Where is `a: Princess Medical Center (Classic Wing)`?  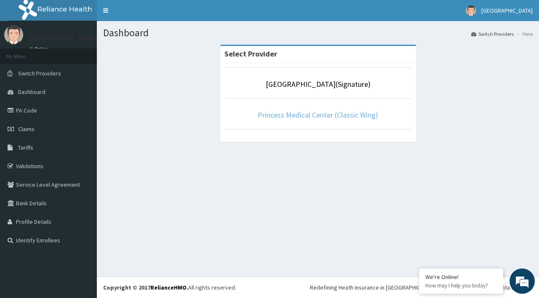 a: Princess Medical Center (Classic Wing) is located at coordinates (318, 115).